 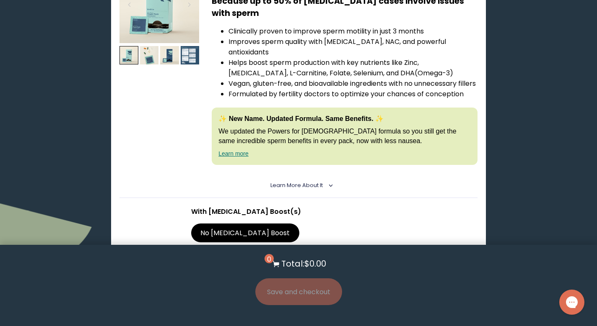 What do you see at coordinates (298, 186) in the screenshot?
I see `summary: Learn More About it <` at bounding box center [298, 186].